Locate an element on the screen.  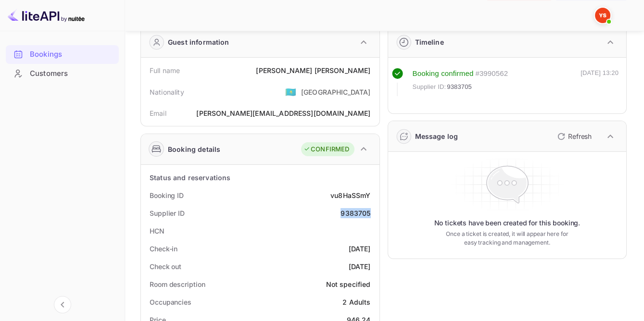
a: Bookings is located at coordinates (62, 54).